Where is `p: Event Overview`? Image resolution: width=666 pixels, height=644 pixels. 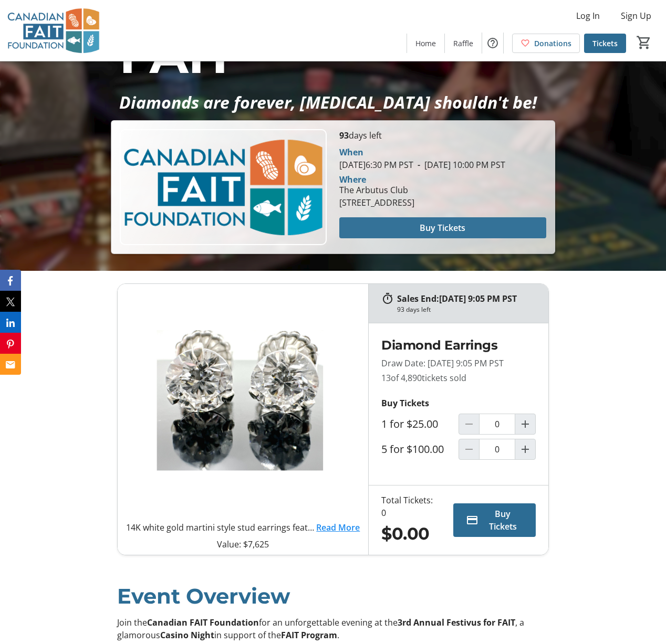
p: Event Overview is located at coordinates (332, 596).